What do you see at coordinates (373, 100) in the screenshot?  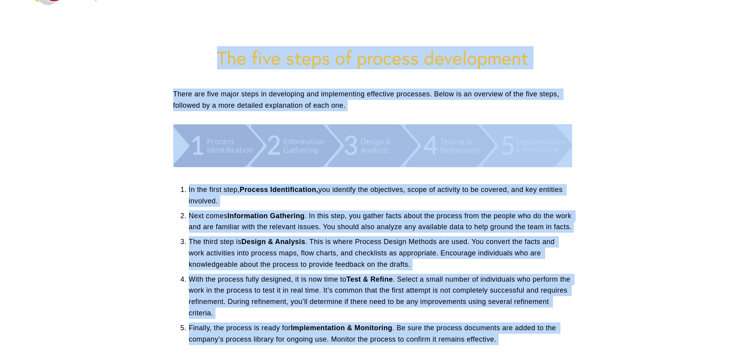 I see `p: There are five major steps in developing and implementing effective processes. Below is an overvi...` at bounding box center [373, 100].